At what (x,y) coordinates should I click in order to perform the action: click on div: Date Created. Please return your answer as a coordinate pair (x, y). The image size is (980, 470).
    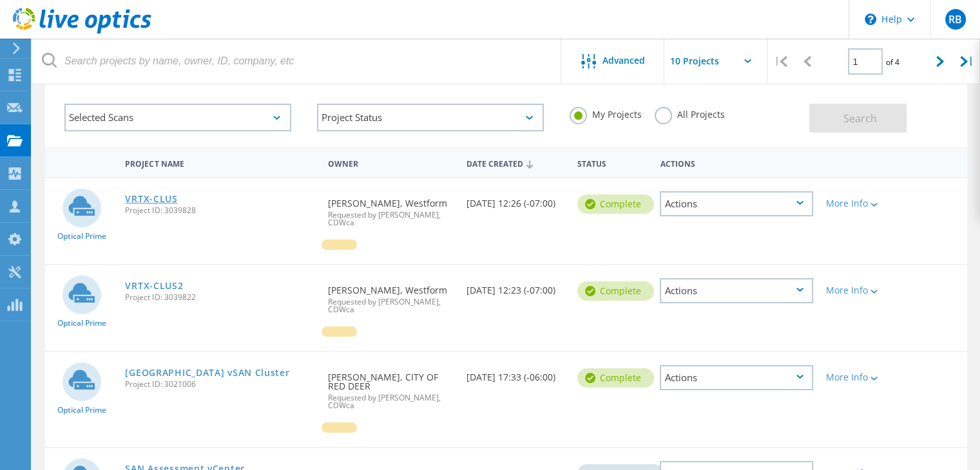
    Looking at the image, I should click on (516, 163).